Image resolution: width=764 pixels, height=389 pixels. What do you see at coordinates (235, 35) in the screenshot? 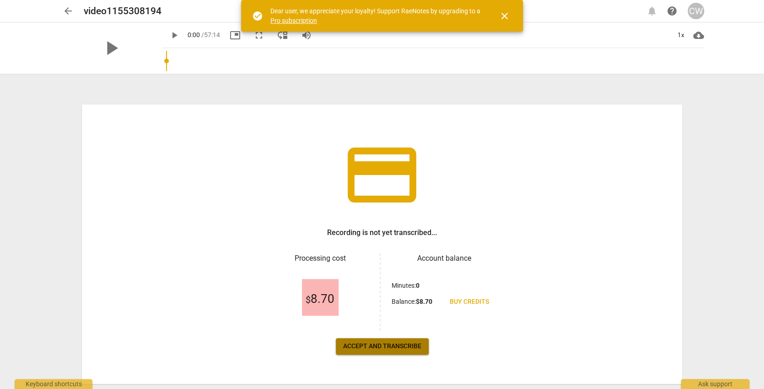
I see `span: picture_in_picture` at bounding box center [235, 35].